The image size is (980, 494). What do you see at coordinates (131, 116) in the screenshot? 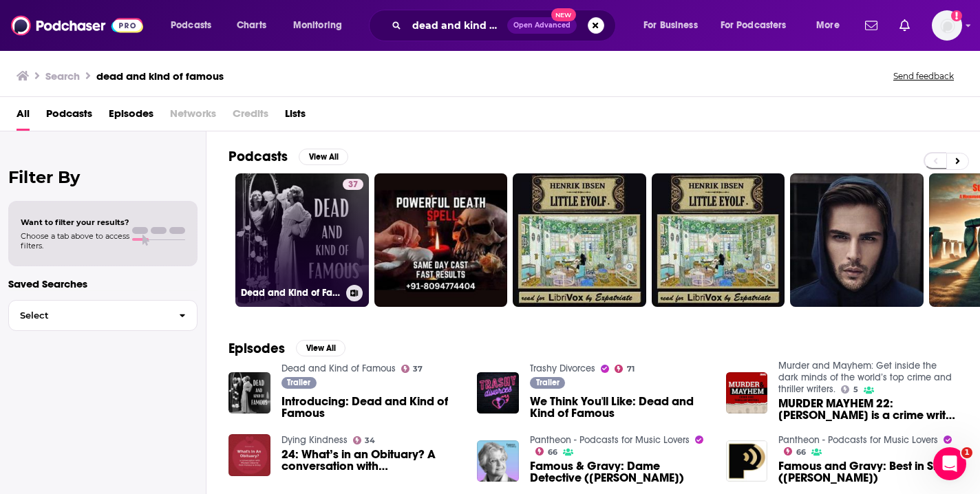
I see `a: Episodes` at bounding box center [131, 116].